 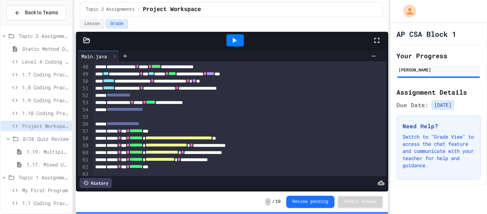 I want to click on span: Back to Teams, so click(x=41, y=12).